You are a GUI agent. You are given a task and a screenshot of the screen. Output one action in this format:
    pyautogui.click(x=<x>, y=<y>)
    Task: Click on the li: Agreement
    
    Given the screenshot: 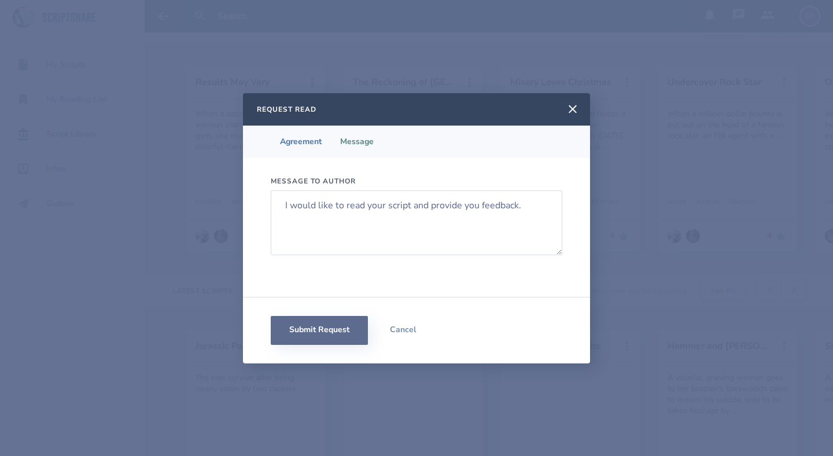 What is the action you would take?
    pyautogui.click(x=301, y=142)
    